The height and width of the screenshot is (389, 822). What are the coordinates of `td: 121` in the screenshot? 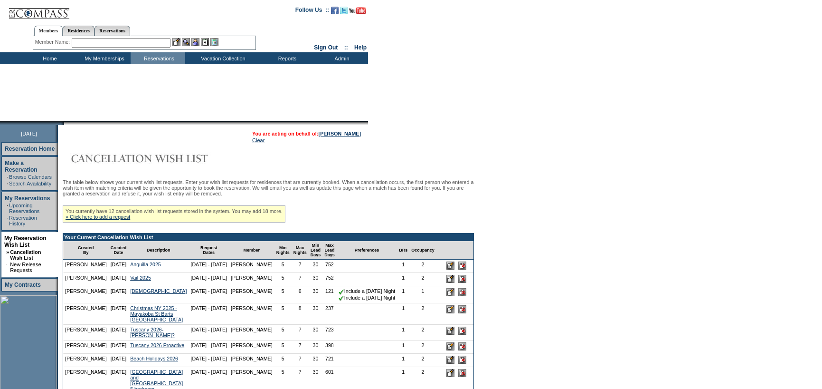 It's located at (330, 294).